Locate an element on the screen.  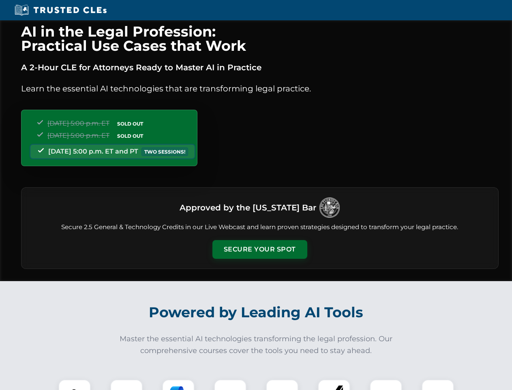
h1: AI in the Legal Profession: Practical Use Cases that Work is located at coordinates (260, 39).